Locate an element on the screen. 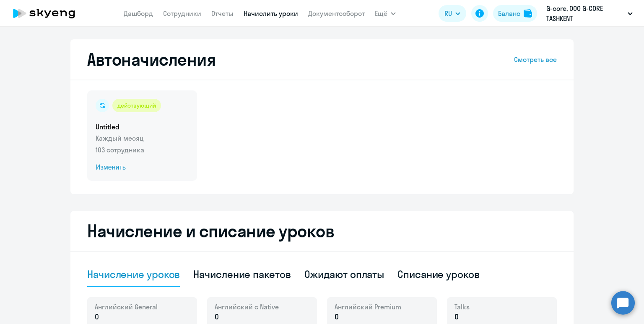 Image resolution: width=644 pixels, height=324 pixels. h2: Автоначисления is located at coordinates (151, 59).